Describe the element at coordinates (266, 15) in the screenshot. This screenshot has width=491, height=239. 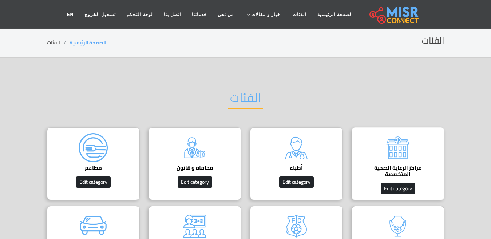
I see `span: اخبار و مقالات` at that location.